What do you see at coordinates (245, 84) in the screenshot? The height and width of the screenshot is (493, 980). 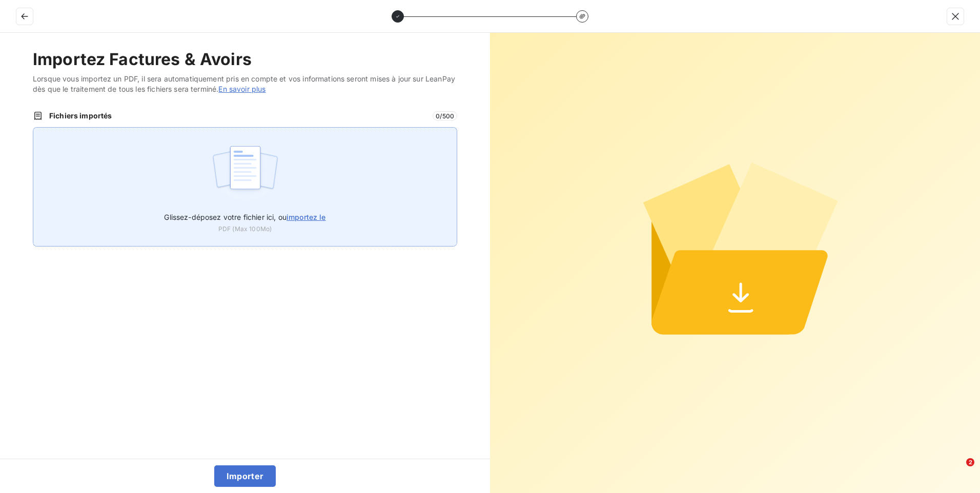 I see `span: Lorsque vous importez un PDF, il sera automatiquement pris en compte et vos informations seront m...` at bounding box center [245, 84].